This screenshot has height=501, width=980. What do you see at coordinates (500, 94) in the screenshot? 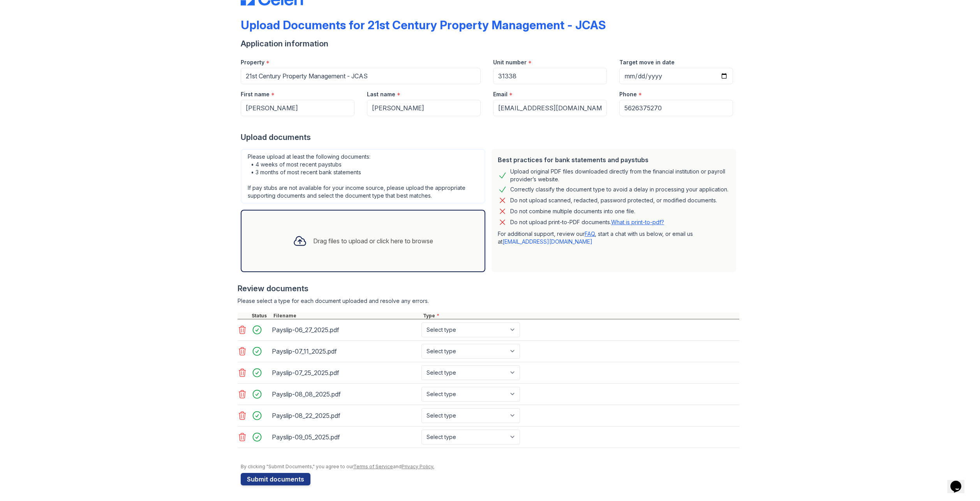
I see `label: Email` at bounding box center [500, 94].